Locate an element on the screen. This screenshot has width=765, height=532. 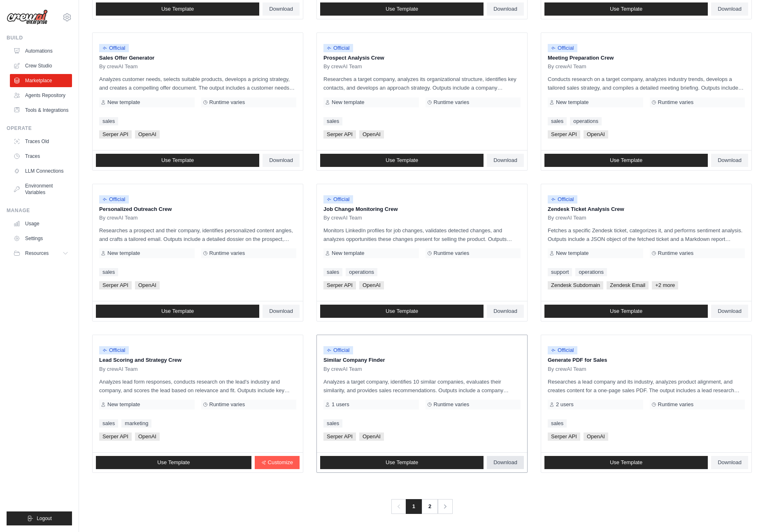
nav: Pagination is located at coordinates (421, 506).